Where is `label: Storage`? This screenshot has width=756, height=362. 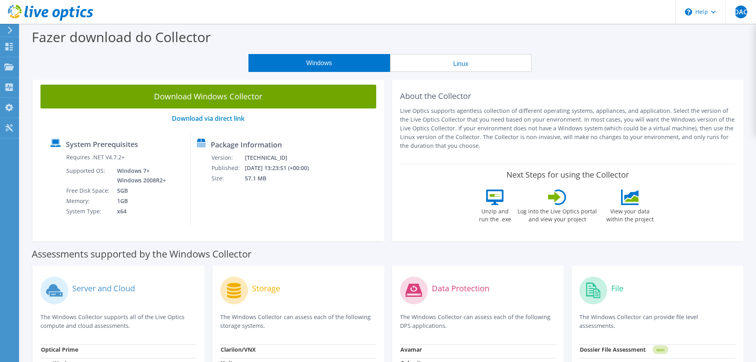
label: Storage is located at coordinates (266, 288).